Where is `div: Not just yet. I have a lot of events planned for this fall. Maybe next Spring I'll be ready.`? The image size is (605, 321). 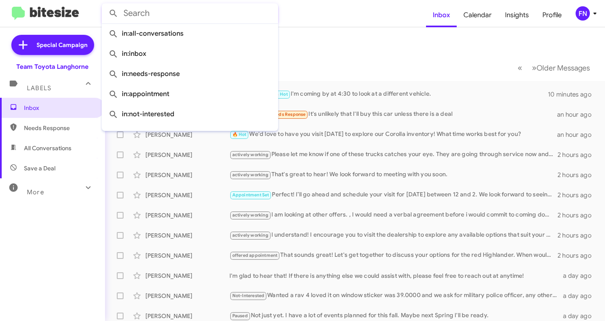
div: Not just yet. I have a lot of events planned for this fall. Maybe next Spring I'll be ready. is located at coordinates (395, 316).